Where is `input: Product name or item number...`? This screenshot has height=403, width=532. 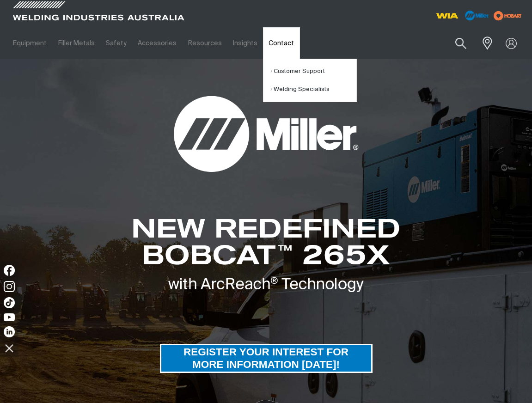
input: Product name or item number... is located at coordinates (455, 43).